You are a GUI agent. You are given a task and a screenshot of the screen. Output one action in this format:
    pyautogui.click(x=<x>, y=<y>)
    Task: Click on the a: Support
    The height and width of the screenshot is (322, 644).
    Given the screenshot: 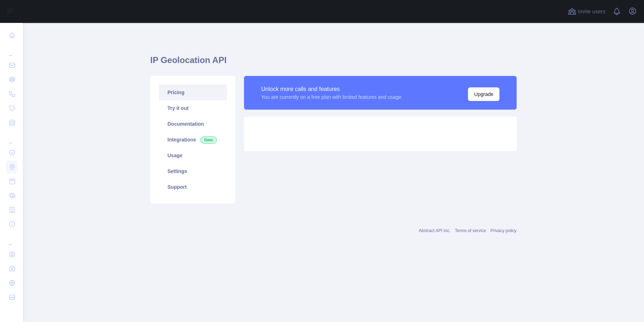 What is the action you would take?
    pyautogui.click(x=193, y=187)
    